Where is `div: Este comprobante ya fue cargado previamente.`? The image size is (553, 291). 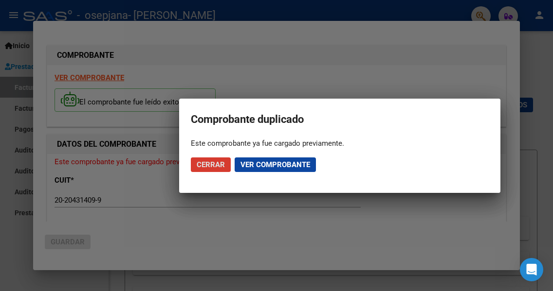 div: Este comprobante ya fue cargado previamente. is located at coordinates (340, 144).